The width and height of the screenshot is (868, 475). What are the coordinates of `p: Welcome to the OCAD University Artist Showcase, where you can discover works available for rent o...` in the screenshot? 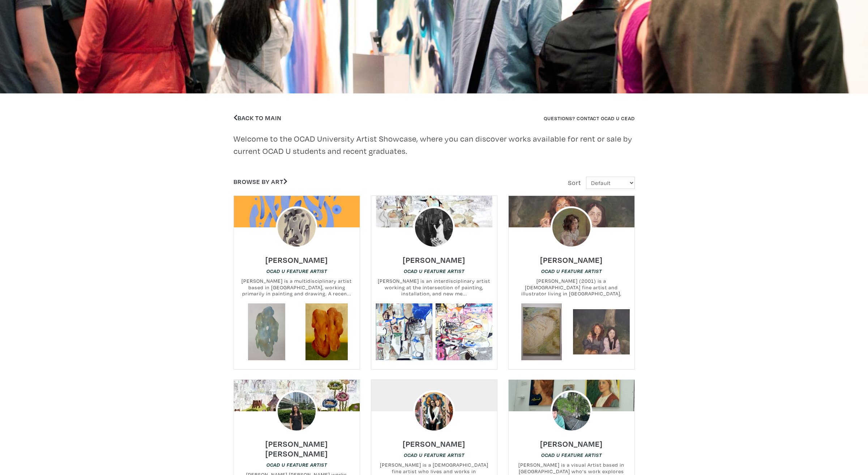 It's located at (434, 145).